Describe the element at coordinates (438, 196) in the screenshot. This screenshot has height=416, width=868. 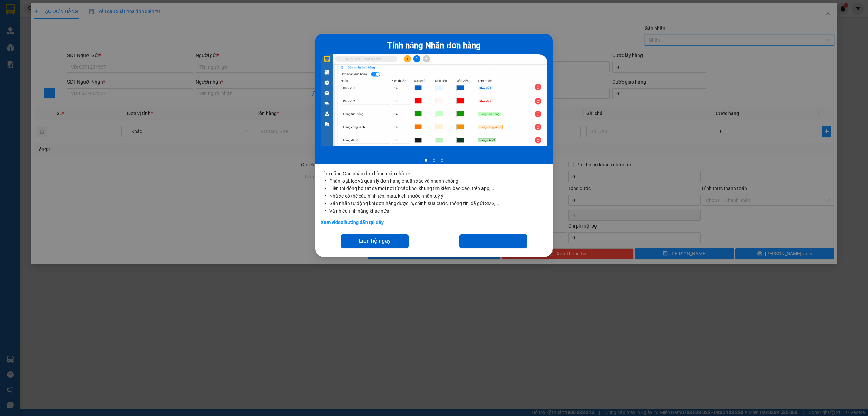
I see `li: Nhà xe có thể cấu hình tên, màu, kích thước nhãn tuỳ ý` at that location.